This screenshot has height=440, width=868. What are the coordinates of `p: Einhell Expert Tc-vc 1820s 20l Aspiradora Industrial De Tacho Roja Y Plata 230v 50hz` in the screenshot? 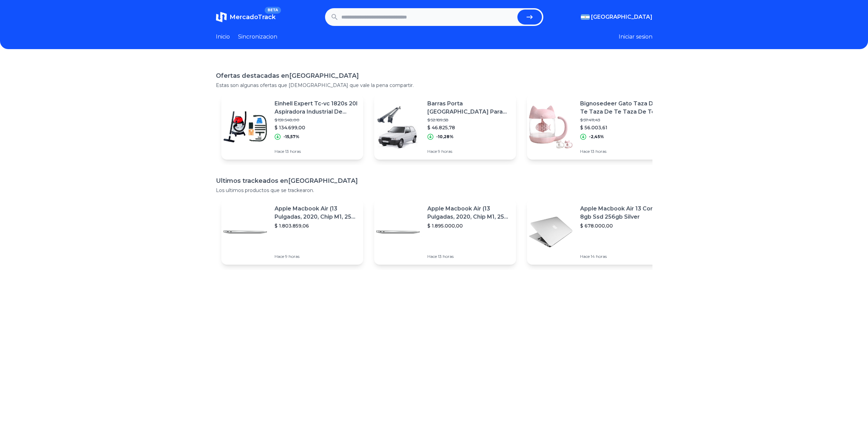 It's located at (316, 108).